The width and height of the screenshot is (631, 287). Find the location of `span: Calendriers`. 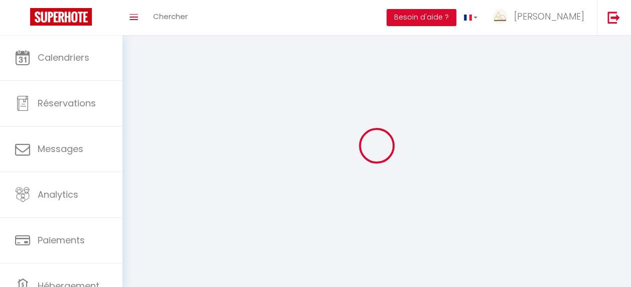

span: Calendriers is located at coordinates (63, 57).